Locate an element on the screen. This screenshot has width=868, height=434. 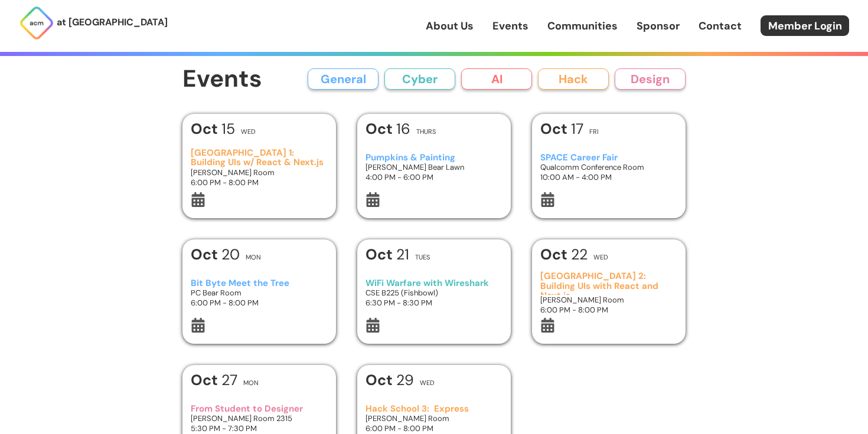
h3: 5:30 PM - 7:30 PM is located at coordinates (260, 428).